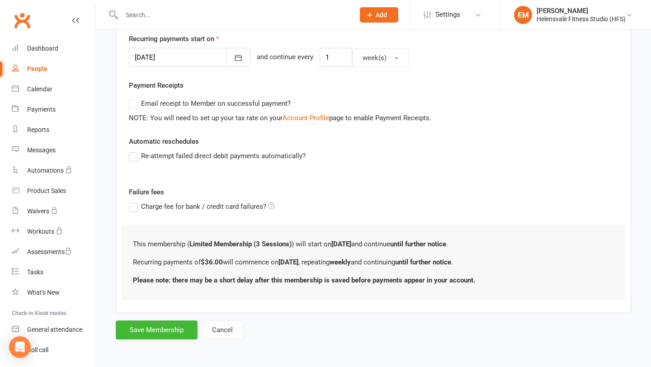 This screenshot has height=367, width=651. Describe the element at coordinates (217, 156) in the screenshot. I see `label: Re-attempt failed direct debit payments automatically?` at that location.